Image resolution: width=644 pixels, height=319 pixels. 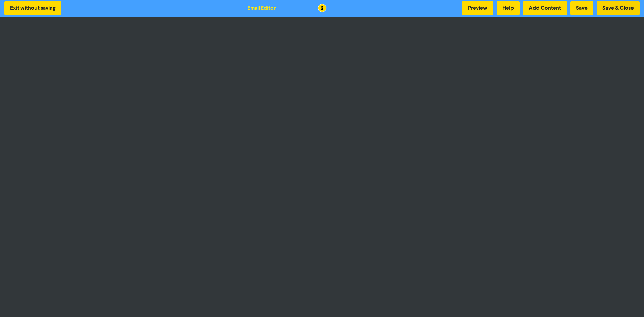 I want to click on button: Preview, so click(x=478, y=8).